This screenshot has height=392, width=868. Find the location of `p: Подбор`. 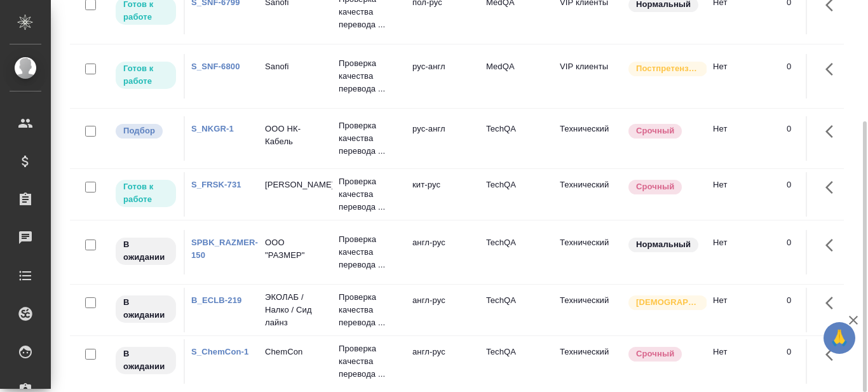

p: Подбор is located at coordinates (139, 131).